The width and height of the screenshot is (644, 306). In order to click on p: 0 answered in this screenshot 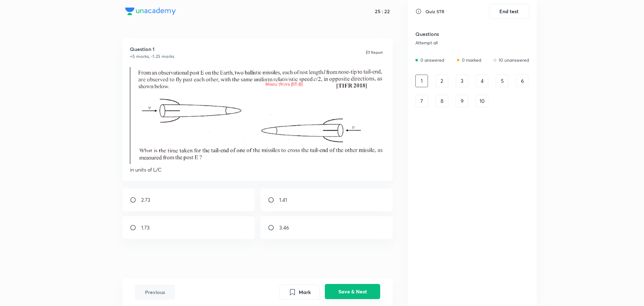, I will do `click(432, 59)`.